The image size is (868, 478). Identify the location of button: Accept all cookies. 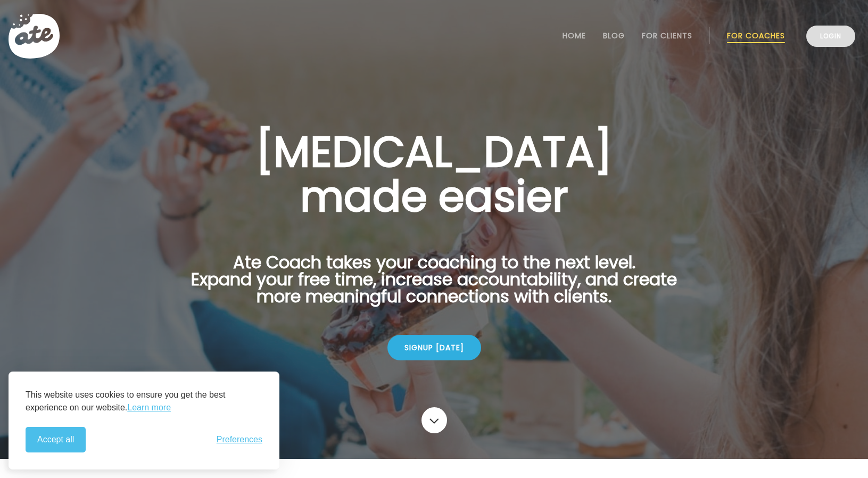
(55, 440).